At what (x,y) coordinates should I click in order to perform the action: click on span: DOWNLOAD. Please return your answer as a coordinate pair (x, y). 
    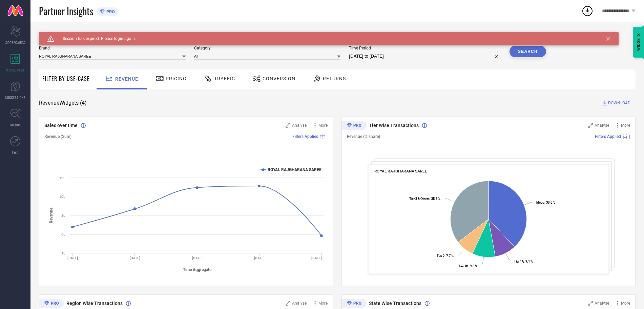
    Looking at the image, I should click on (620, 103).